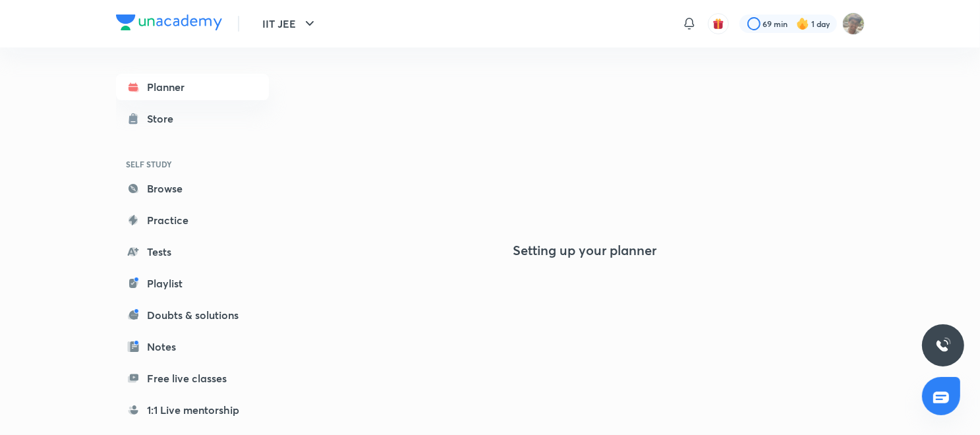 The height and width of the screenshot is (435, 980). What do you see at coordinates (586, 251) in the screenshot?
I see `h4: Setting up your planner` at bounding box center [586, 251].